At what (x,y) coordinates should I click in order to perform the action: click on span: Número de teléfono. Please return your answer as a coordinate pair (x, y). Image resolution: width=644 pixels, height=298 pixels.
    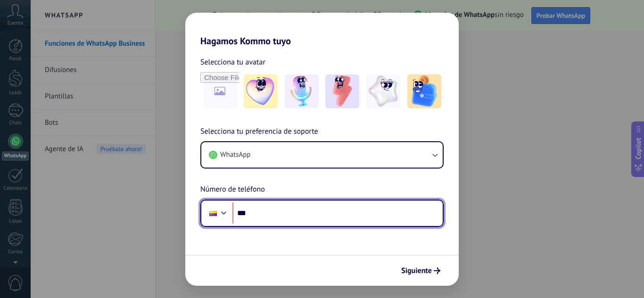
    Looking at the image, I should click on (233, 190).